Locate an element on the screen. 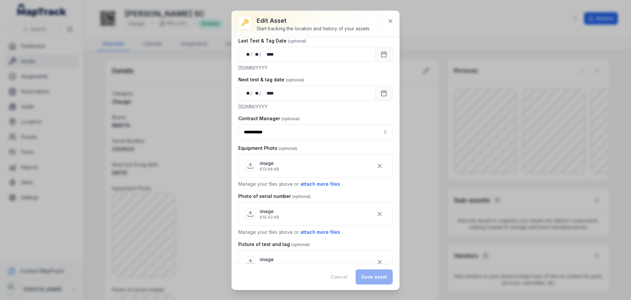  div: Start tracking the location and history of your assets. is located at coordinates (314, 29).